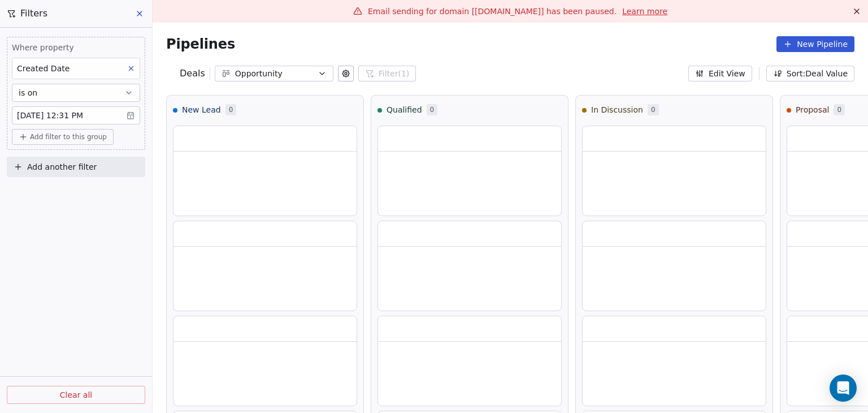 This screenshot has width=868, height=413. I want to click on div: Opportunity, so click(274, 74).